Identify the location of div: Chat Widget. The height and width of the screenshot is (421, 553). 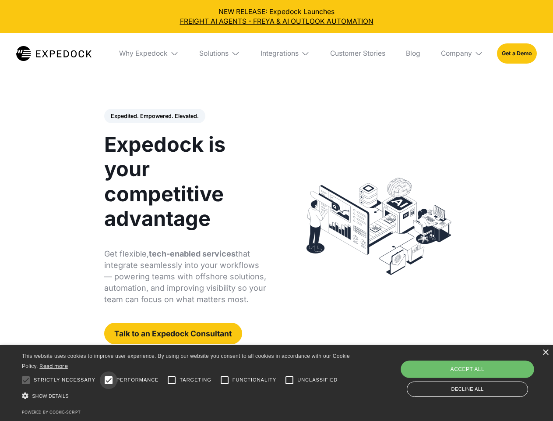
(480, 373).